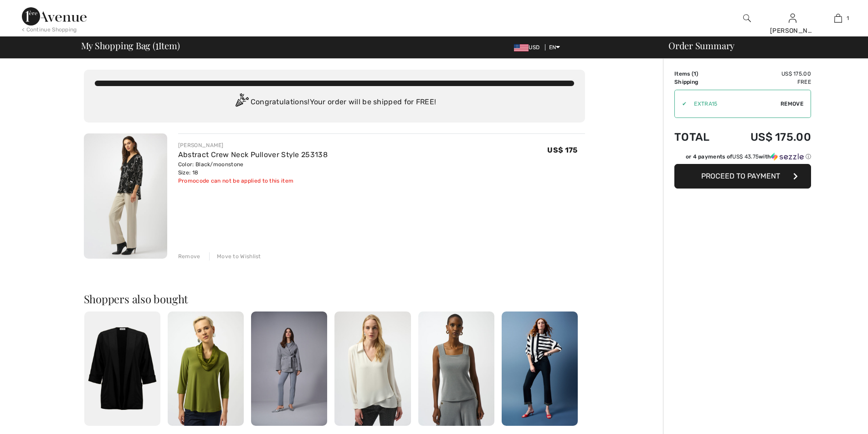  I want to click on div: Order Summary, so click(759, 46).